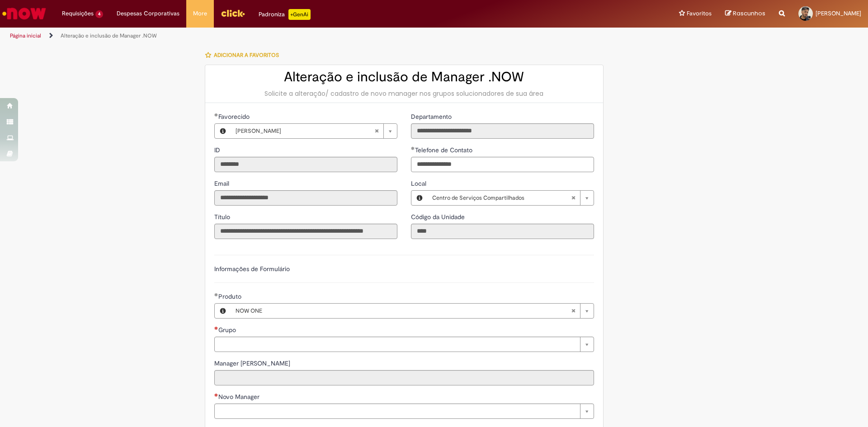 Image resolution: width=868 pixels, height=427 pixels. I want to click on input: ID, so click(306, 165).